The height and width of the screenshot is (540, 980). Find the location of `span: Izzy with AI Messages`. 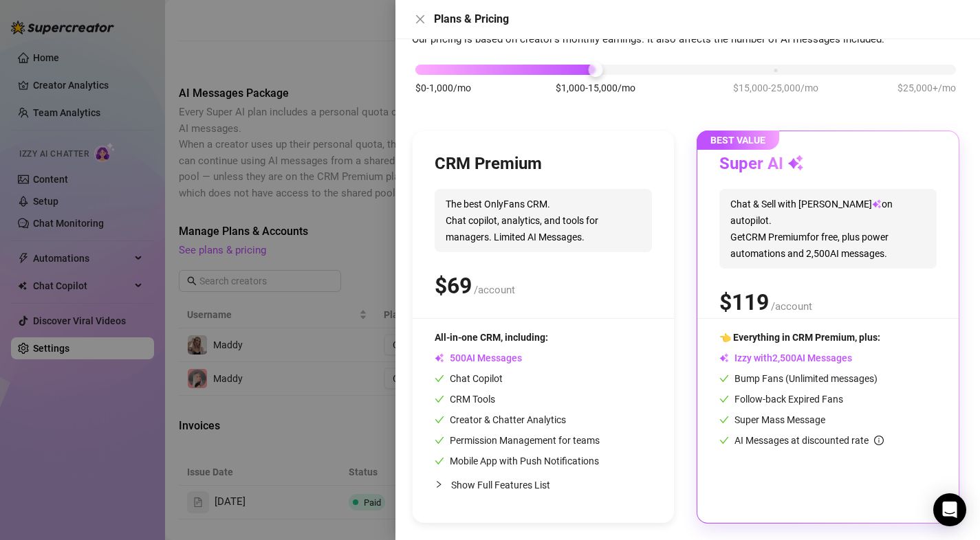

span: Izzy with AI Messages is located at coordinates (785, 358).